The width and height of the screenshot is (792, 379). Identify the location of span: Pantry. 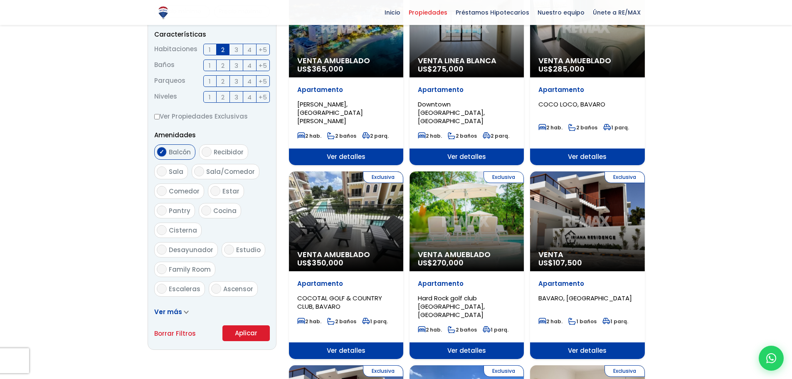
(180, 210).